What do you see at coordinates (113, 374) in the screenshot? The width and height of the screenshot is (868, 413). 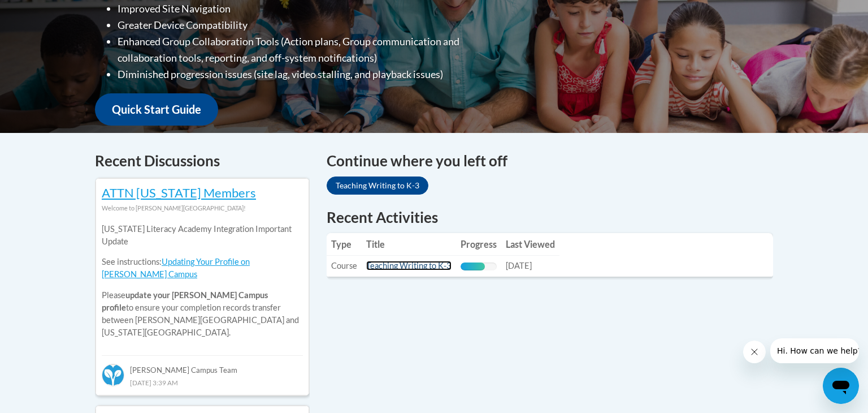 I see `img: Cox Campus Team` at bounding box center [113, 374].